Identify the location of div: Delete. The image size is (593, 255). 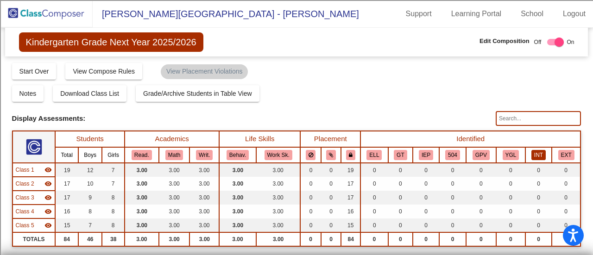
(296, 33).